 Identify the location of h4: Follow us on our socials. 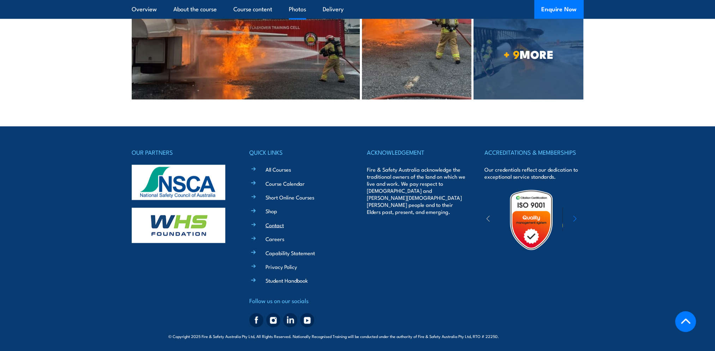
(299, 301).